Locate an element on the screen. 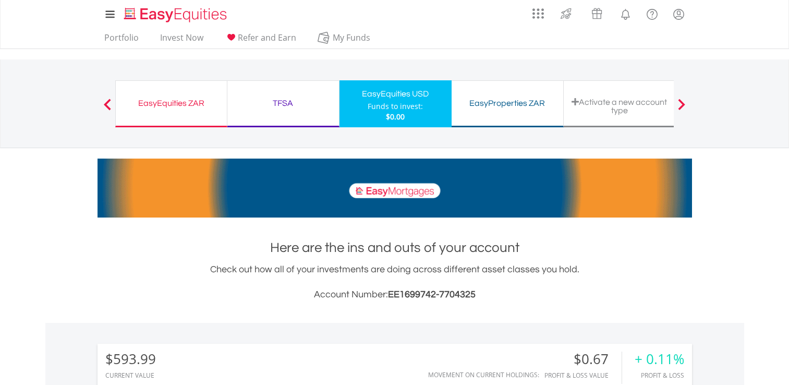 This screenshot has width=789, height=385. a: FAQ's and Support is located at coordinates (652, 13).